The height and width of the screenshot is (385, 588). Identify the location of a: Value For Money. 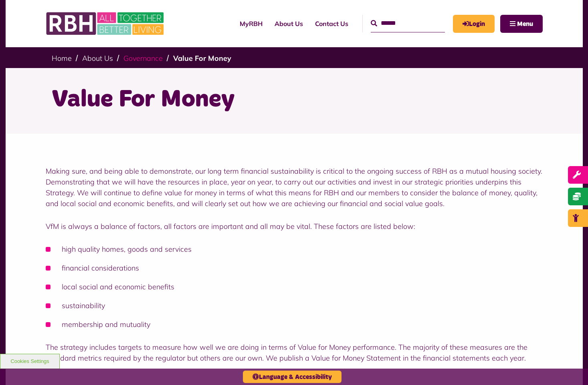
(202, 58).